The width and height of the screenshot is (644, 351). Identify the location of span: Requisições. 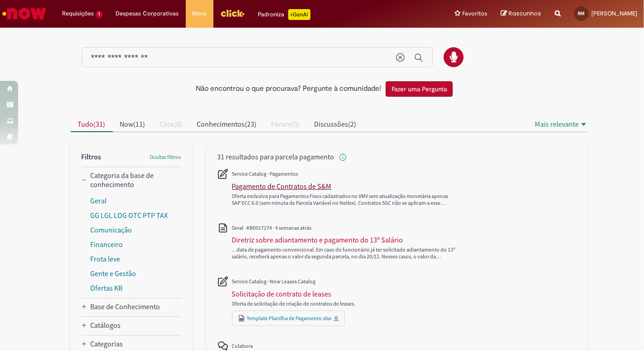
(78, 14).